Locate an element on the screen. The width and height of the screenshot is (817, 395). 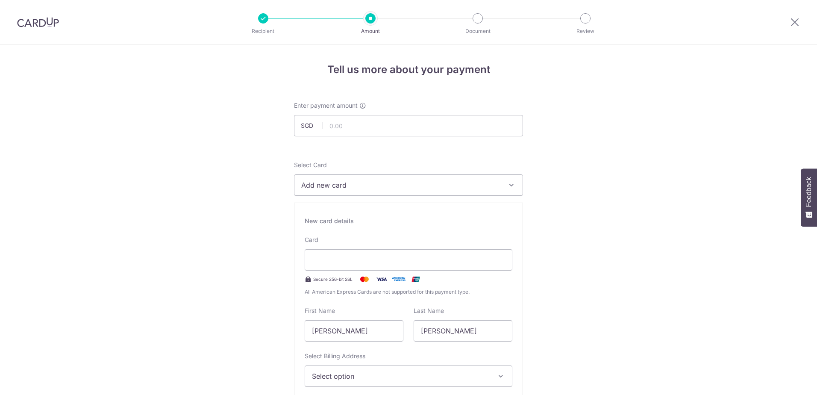
span: Feedback is located at coordinates (809, 192).